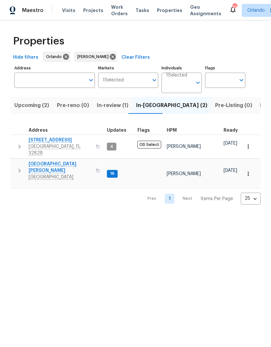 Image resolution: width=271 pixels, height=347 pixels. Describe the element at coordinates (117, 130) in the screenshot. I see `span: Updates` at that location.